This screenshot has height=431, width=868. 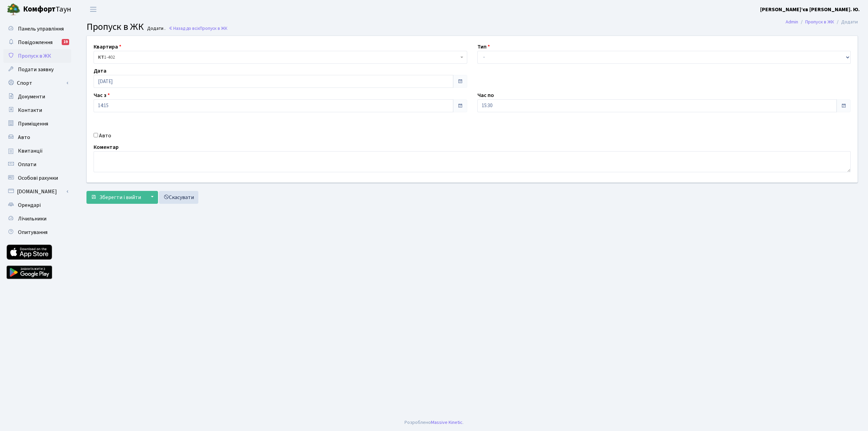 What do you see at coordinates (108, 47) in the screenshot?
I see `label: Квартира` at bounding box center [108, 47].